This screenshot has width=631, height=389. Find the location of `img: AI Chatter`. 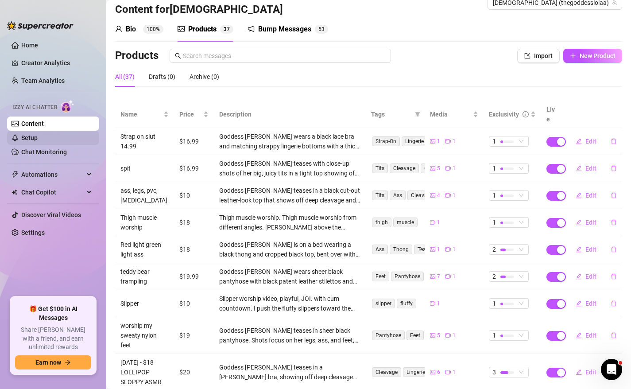

img: AI Chatter is located at coordinates (67, 106).